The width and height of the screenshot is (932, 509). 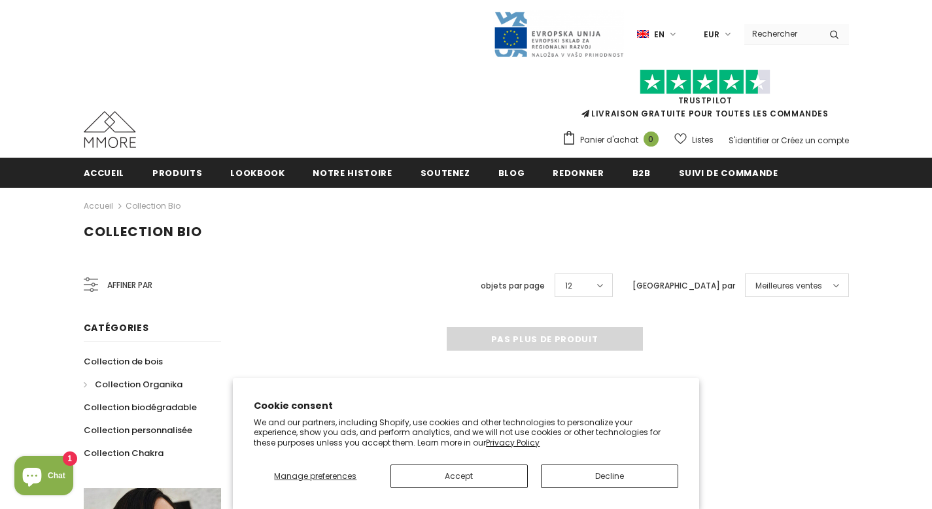 What do you see at coordinates (466, 432) in the screenshot?
I see `p: We and our partners, including Shopify, use cookies and other technologies to personalize your ex...` at bounding box center [466, 432].